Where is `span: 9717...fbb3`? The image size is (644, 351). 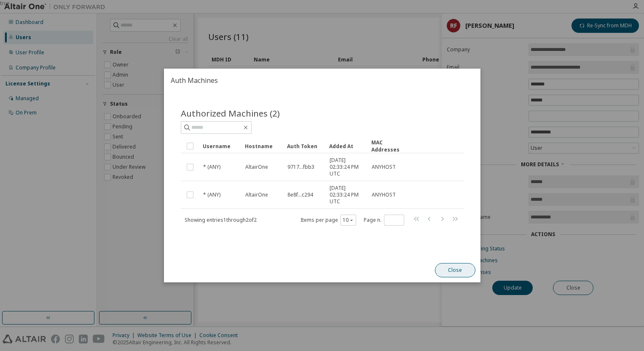 span: 9717...fbb3 is located at coordinates (301, 167).